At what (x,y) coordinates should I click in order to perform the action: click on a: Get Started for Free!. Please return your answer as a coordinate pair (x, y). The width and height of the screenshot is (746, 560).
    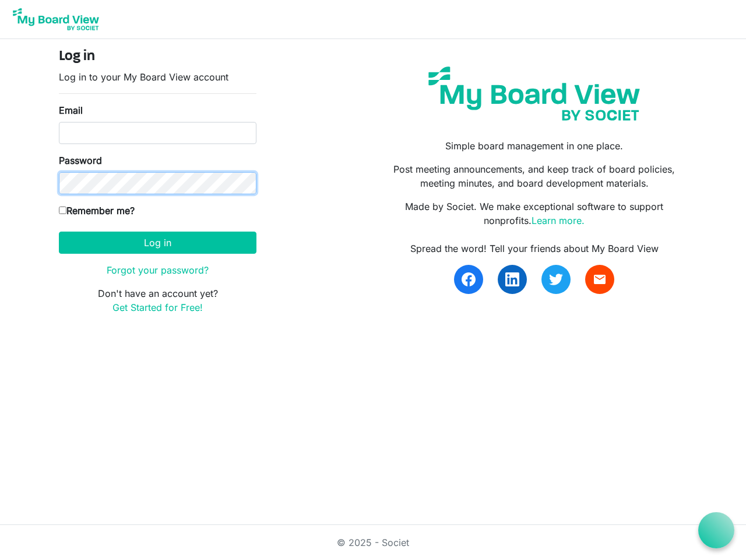
    Looking at the image, I should click on (158, 308).